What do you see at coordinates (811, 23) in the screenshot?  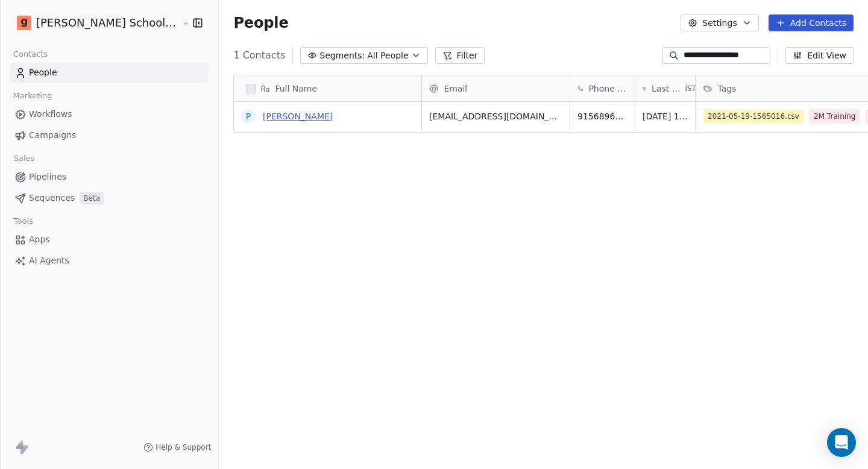 I see `button: Add Contacts` at bounding box center [811, 23].